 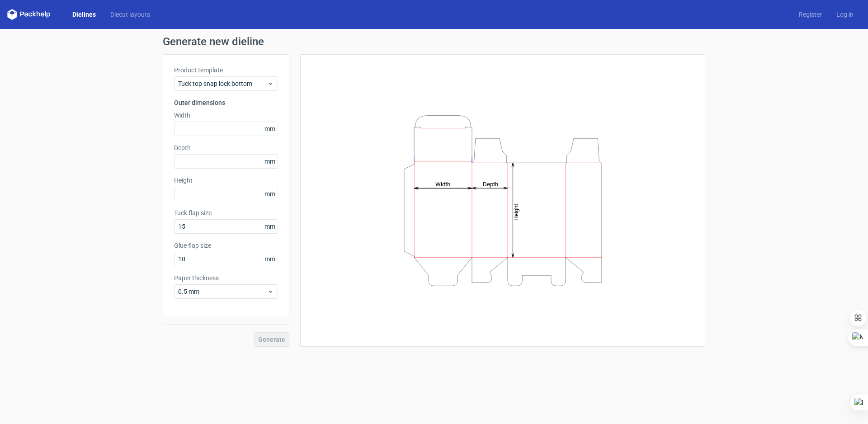 I want to click on label: Paper thickness, so click(x=226, y=278).